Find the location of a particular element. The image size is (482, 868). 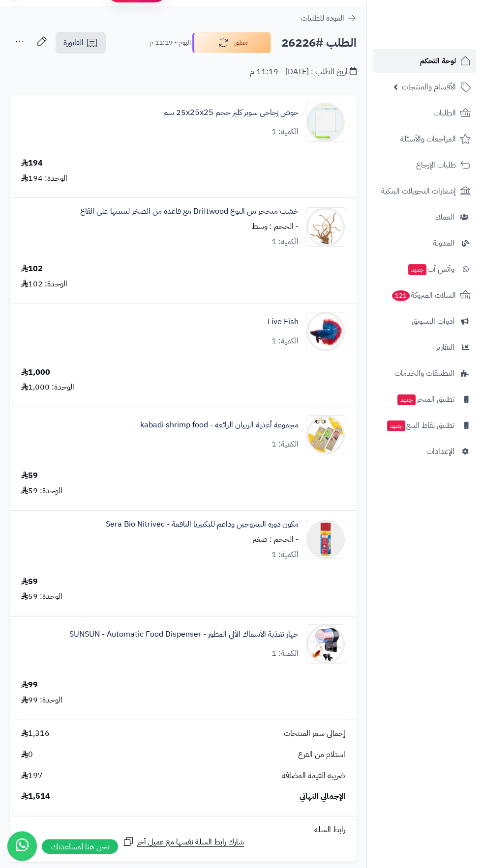

span: 121 is located at coordinates (400, 295).